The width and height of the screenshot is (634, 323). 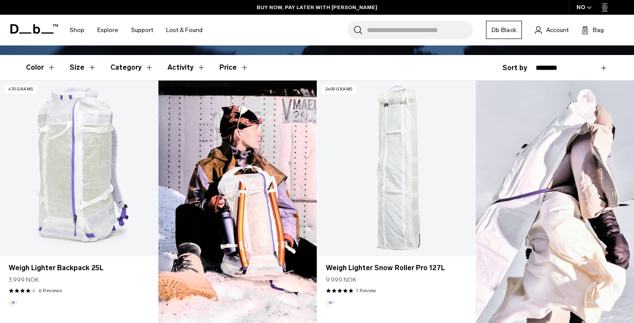 I want to click on a: Lost & Found, so click(x=184, y=30).